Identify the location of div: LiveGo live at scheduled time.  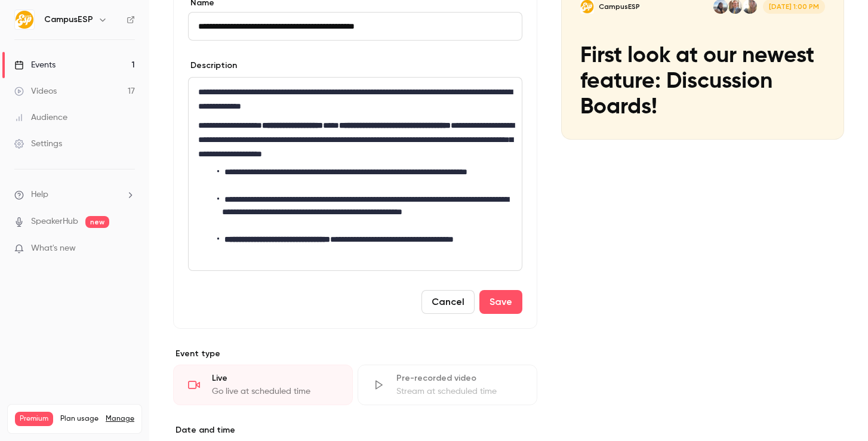
(263, 385).